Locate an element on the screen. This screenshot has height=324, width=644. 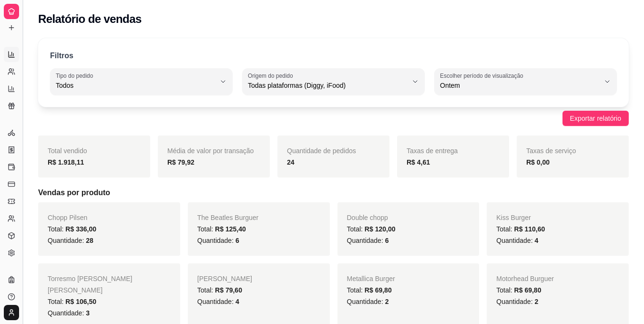
button: Origem do pedidoTodas plataformas (Diggy, iFood) is located at coordinates (333, 82).